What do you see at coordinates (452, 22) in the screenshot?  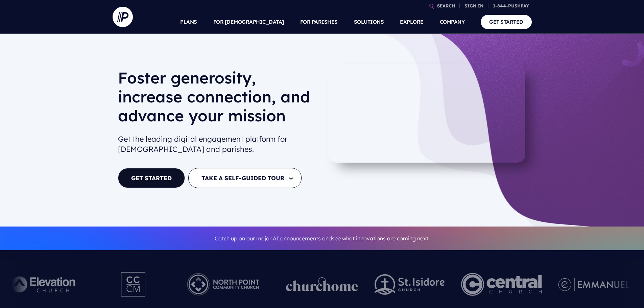 I see `a: COMPANY` at bounding box center [452, 22].